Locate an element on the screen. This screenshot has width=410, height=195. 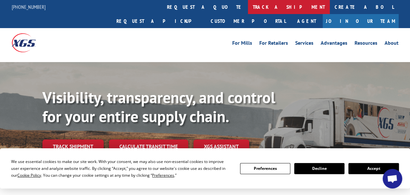
button: Accept is located at coordinates (374, 168).